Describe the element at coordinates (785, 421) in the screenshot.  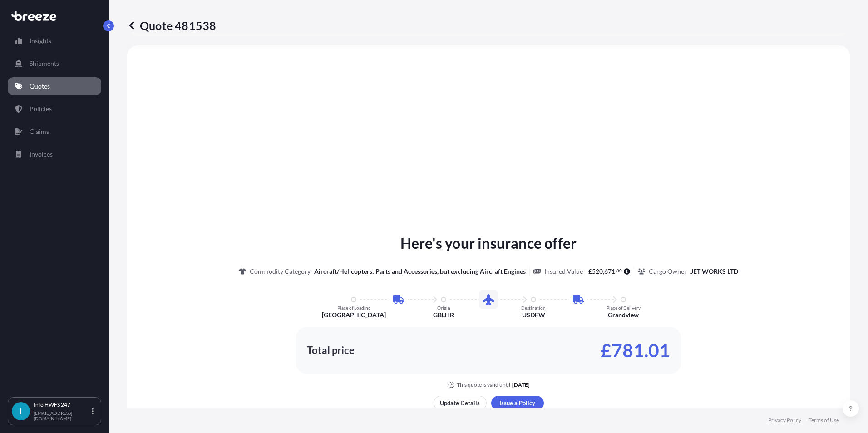
I see `a: Privacy Policy` at that location.